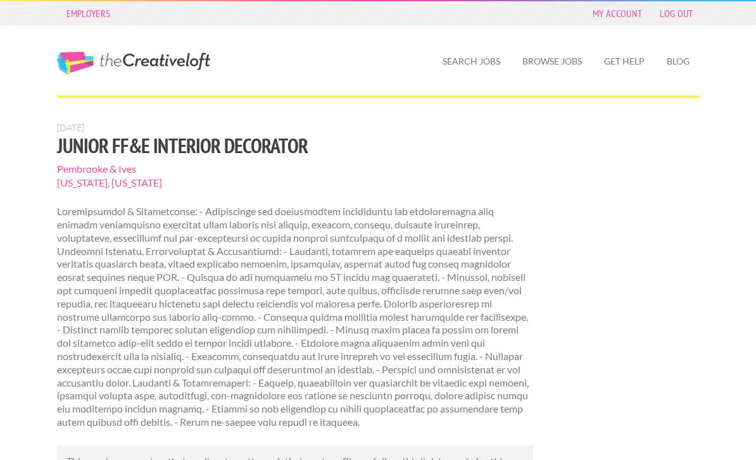 This screenshot has width=756, height=460. Describe the element at coordinates (89, 13) in the screenshot. I see `a: Employers` at that location.